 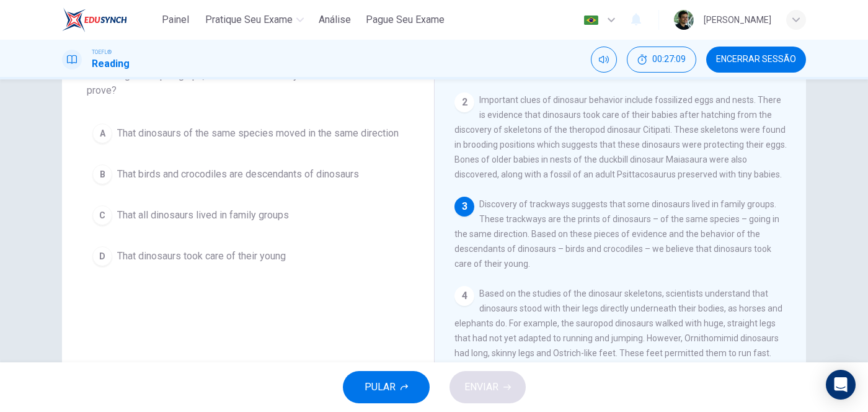 I want to click on span: Pague Seu Exame, so click(x=405, y=20).